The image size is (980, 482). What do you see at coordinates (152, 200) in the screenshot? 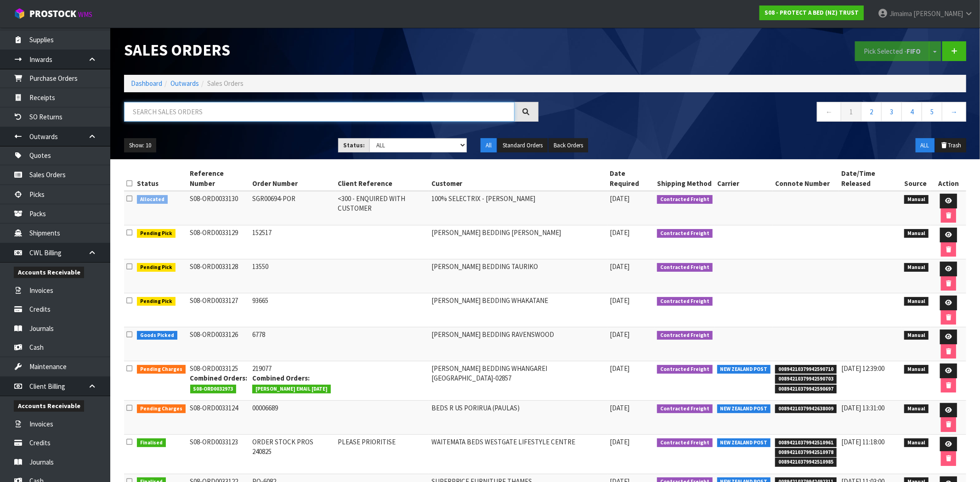
I see `span: Allocated` at bounding box center [152, 200].